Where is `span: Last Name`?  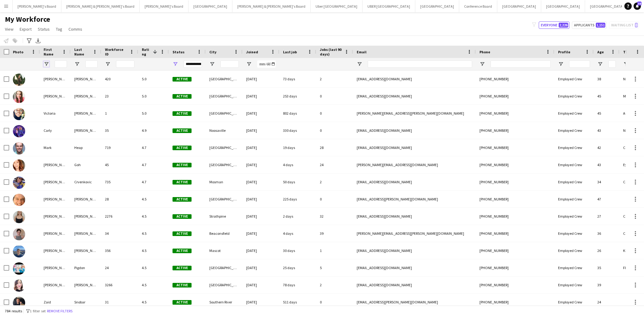 span: Last Name is located at coordinates (82, 52).